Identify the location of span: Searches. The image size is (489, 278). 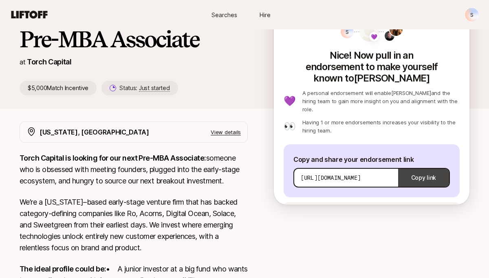
(224, 15).